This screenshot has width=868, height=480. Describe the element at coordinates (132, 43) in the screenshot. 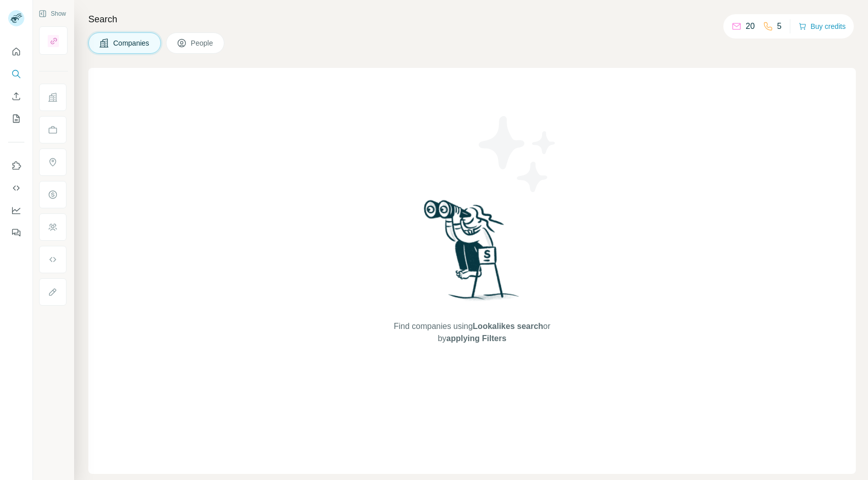

I see `span: Companies` at that location.